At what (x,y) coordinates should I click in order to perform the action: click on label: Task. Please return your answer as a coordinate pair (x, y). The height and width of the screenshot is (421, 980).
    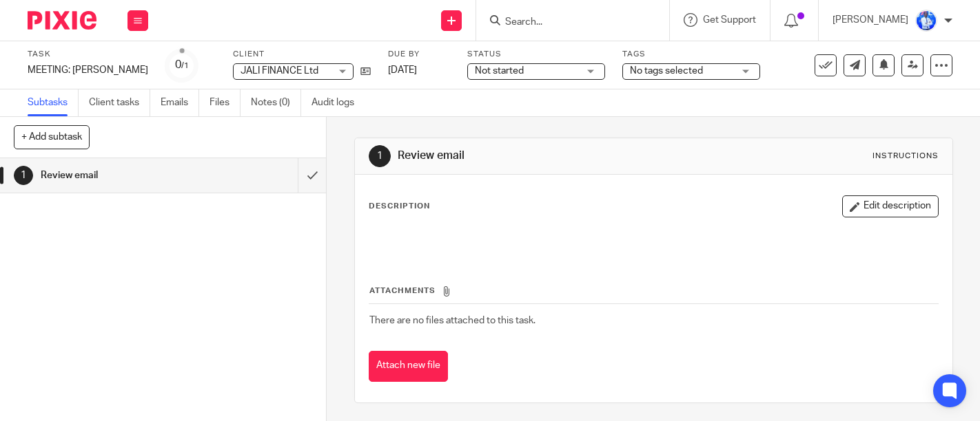
    Looking at the image, I should click on (87, 54).